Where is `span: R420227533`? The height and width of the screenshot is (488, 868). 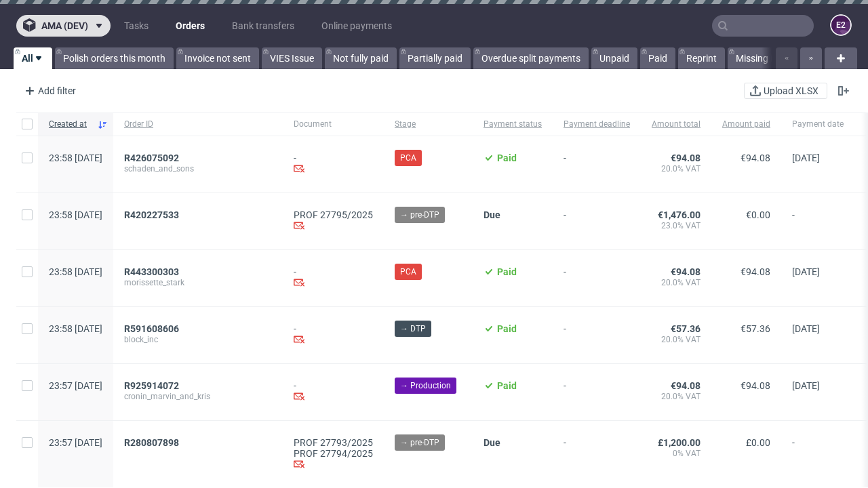
span: R420227533 is located at coordinates (151, 215).